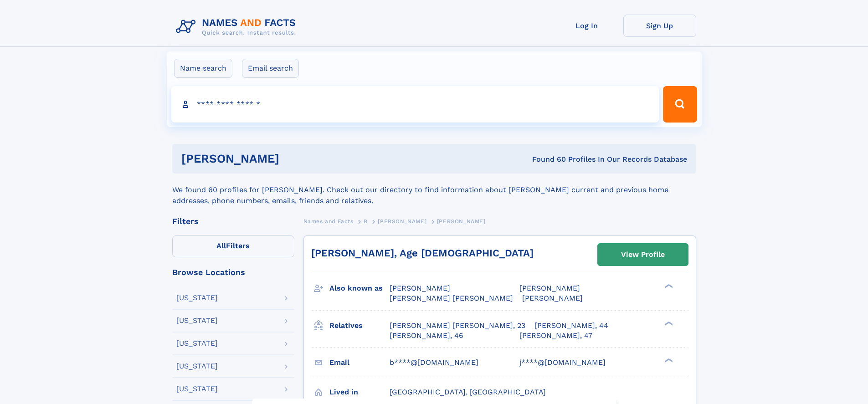  Describe the element at coordinates (203, 68) in the screenshot. I see `label: Name search` at that location.